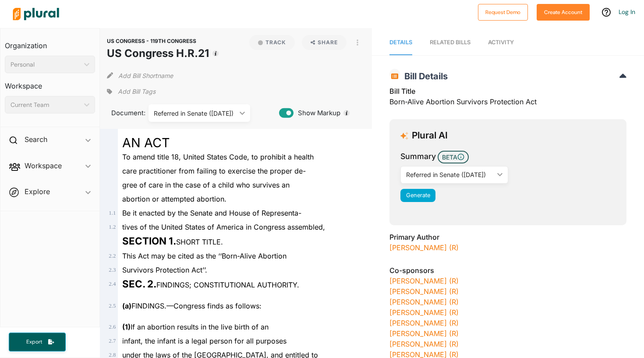 The image size is (644, 358). I want to click on span: gree of care in the case of a child who survives an, so click(206, 185).